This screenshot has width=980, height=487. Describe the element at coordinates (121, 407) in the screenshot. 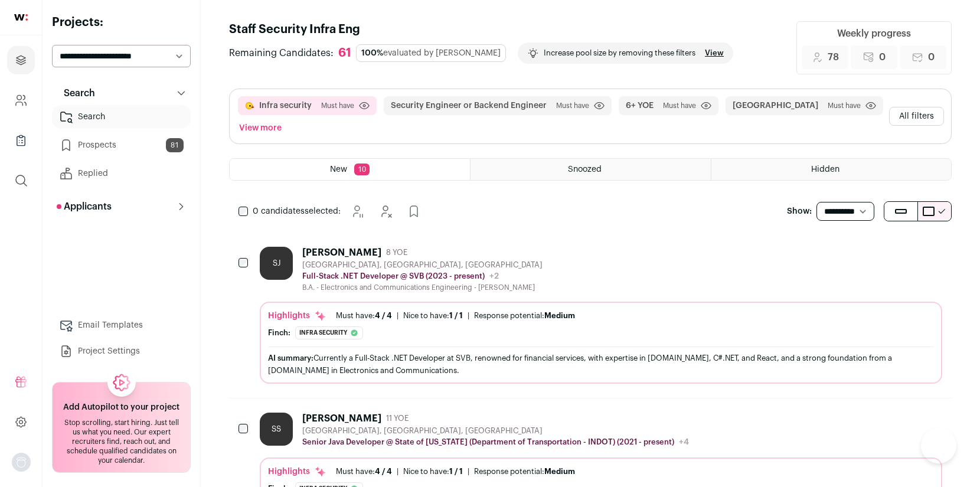

I see `h2: Add Autopilot to your project` at that location.